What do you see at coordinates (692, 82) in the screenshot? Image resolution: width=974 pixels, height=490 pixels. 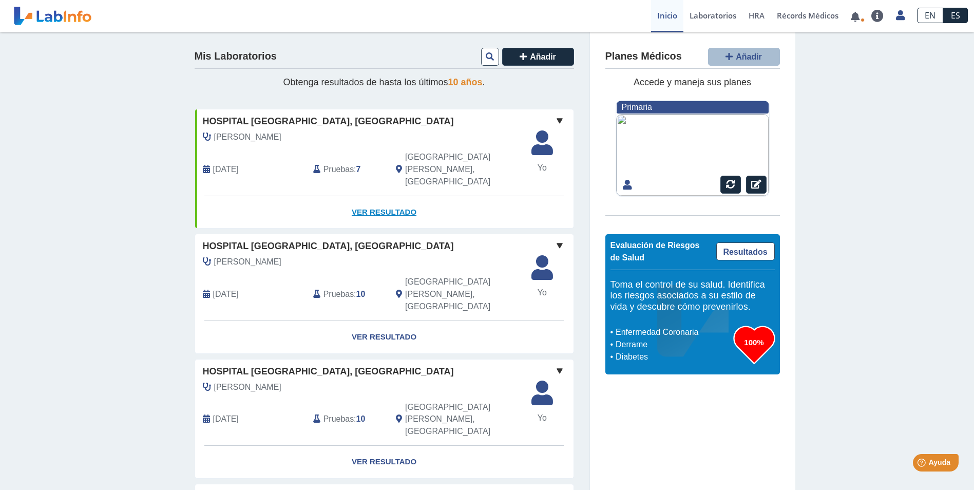 I see `span: Accede y maneja sus planes` at bounding box center [692, 82].